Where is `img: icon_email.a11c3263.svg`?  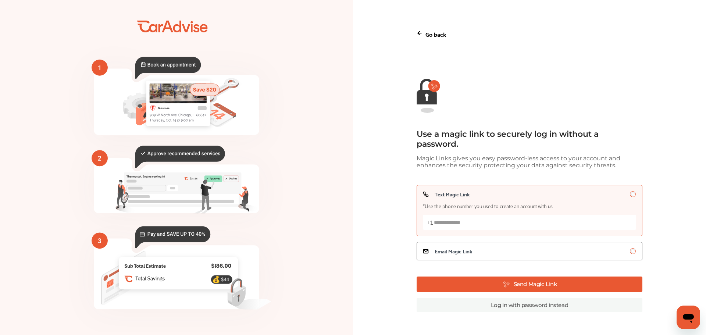
img: icon_email.a11c3263.svg is located at coordinates (426, 251).